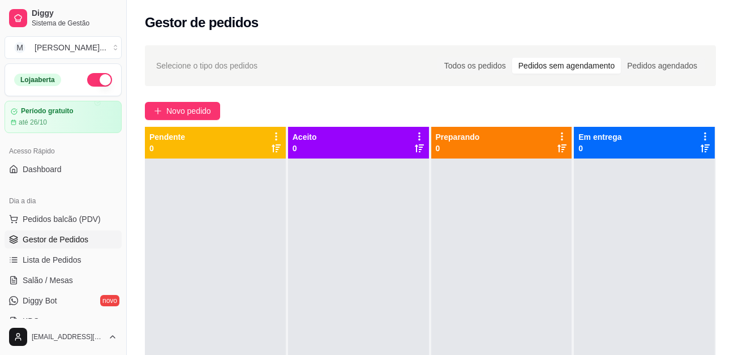 The width and height of the screenshot is (734, 355). I want to click on button: Alterar Status, so click(100, 80).